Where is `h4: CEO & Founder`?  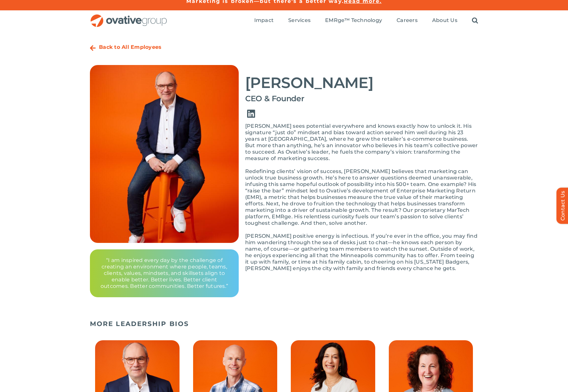
h4: CEO & Founder is located at coordinates (362, 99).